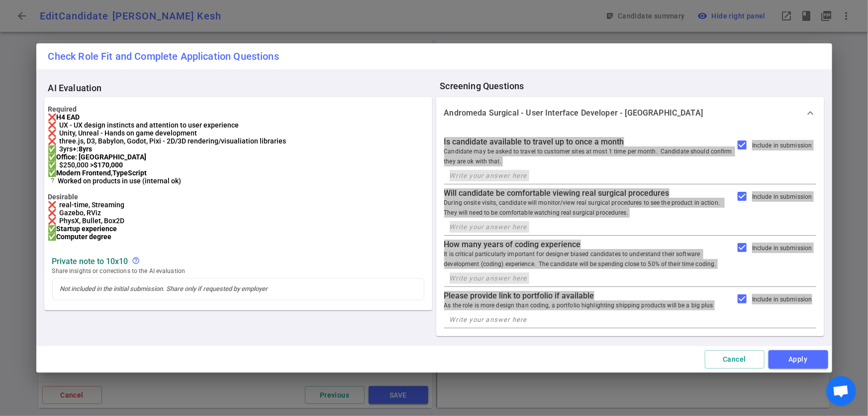 The image size is (868, 416). What do you see at coordinates (136, 260) in the screenshot?
I see `span: help_outline` at bounding box center [136, 260].